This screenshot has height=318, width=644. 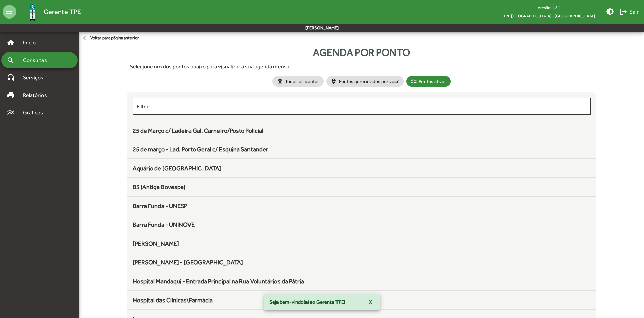 I want to click on mat-chip: Pontos ativos, so click(x=429, y=82).